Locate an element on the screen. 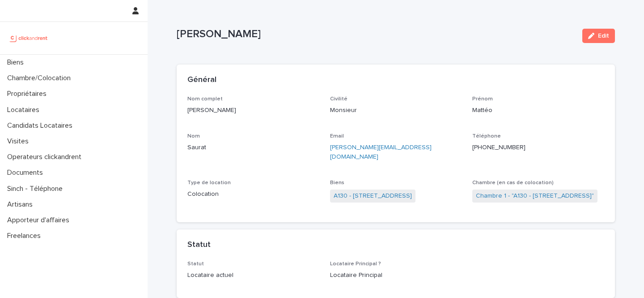 This screenshot has height=298, width=644. span: Prénom is located at coordinates (483, 99).